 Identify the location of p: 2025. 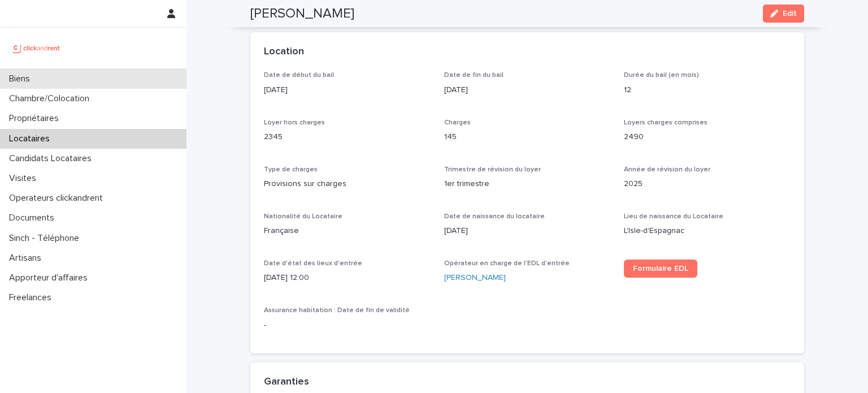
(707, 184).